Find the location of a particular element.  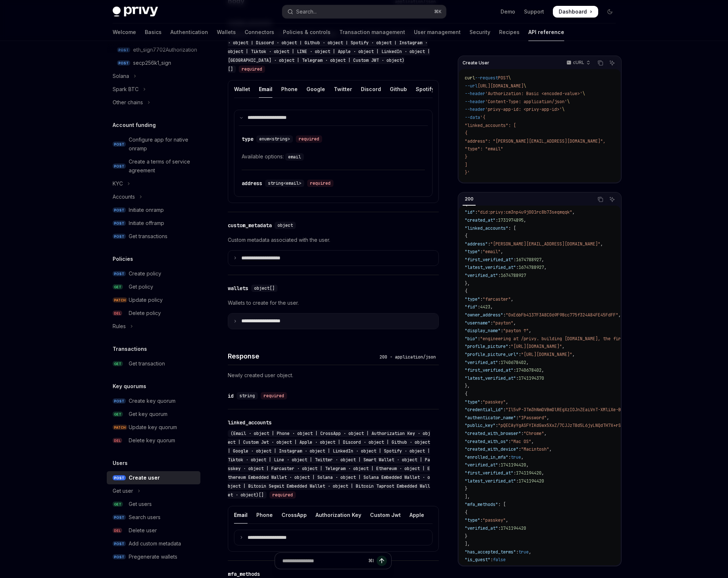

h5: Users is located at coordinates (120, 463).